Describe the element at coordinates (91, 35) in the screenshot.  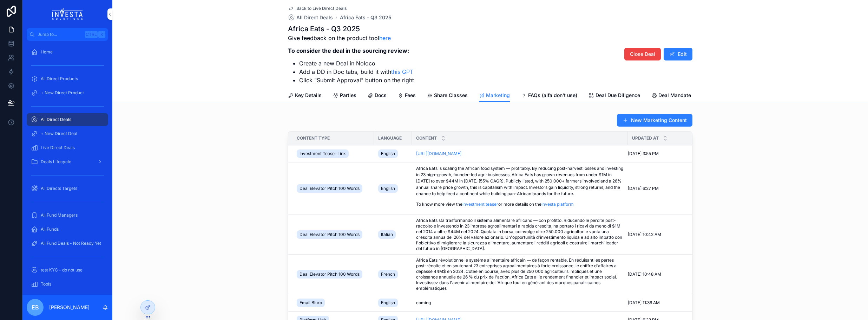
I see `span: Ctrl` at that location.